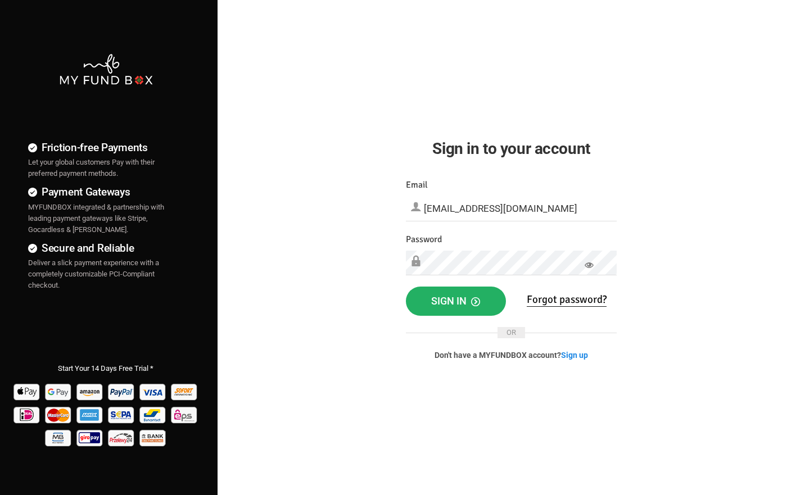  Describe the element at coordinates (90, 391) in the screenshot. I see `img: Amazon` at that location.